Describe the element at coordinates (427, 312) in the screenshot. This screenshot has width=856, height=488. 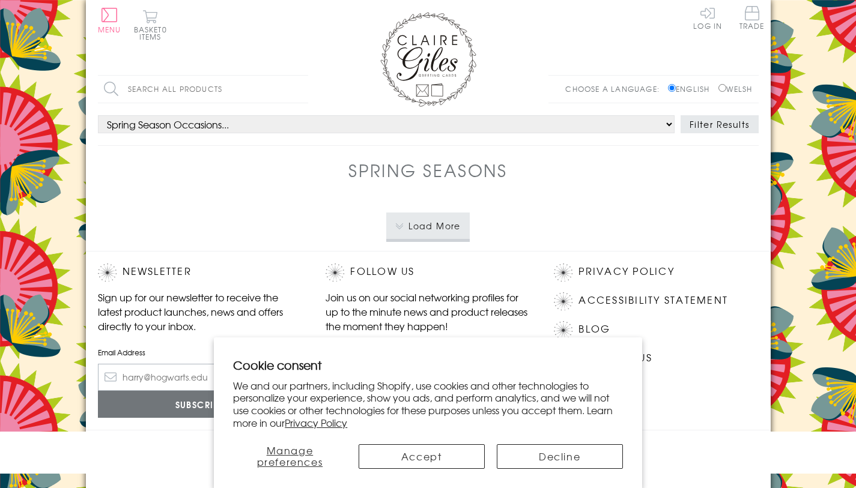
I see `p: Join us on our social networking profiles for up to the minute news and product releases the mome...` at that location.